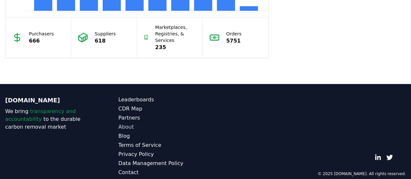  I want to click on p: Purchasers, so click(41, 34).